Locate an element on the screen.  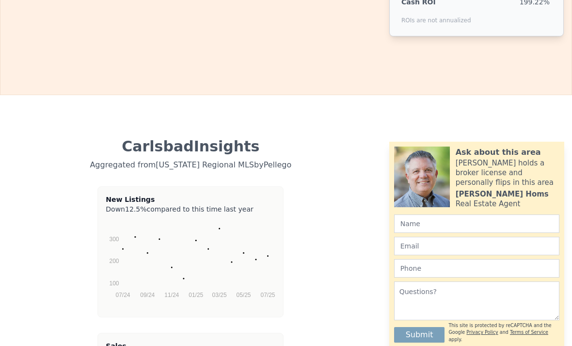
text: 300 is located at coordinates (114, 239).